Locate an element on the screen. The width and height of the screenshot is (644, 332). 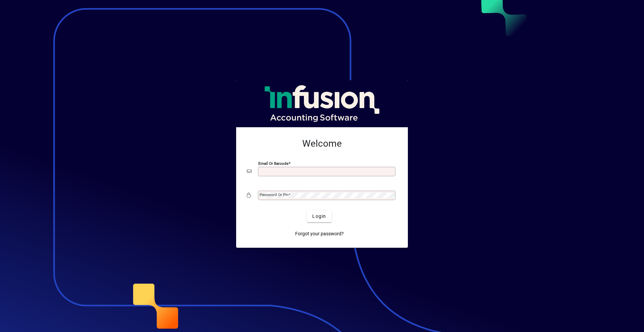
a: Forgot your password? is located at coordinates (319, 233).